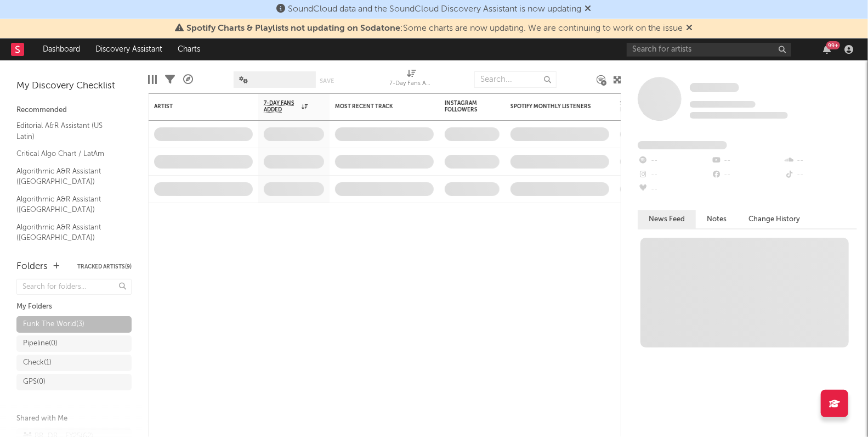  Describe the element at coordinates (74, 325) in the screenshot. I see `a: Funk The World(3)` at that location.